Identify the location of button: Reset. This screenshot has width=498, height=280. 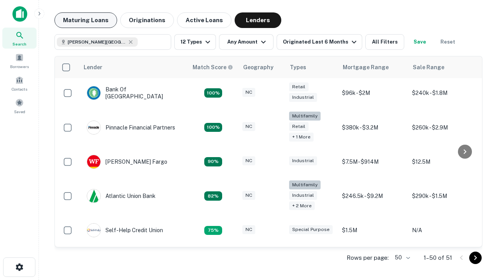
(448, 42).